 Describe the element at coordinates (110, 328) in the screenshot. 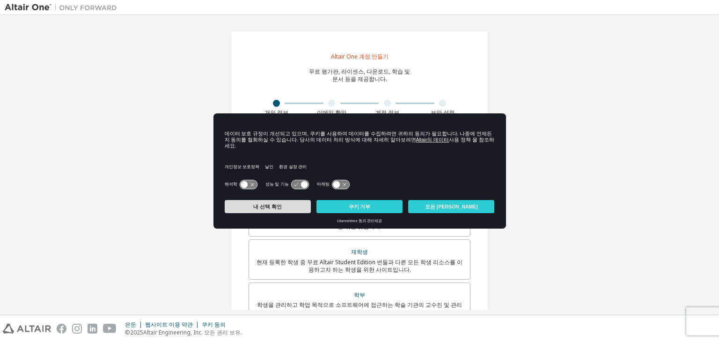

I see `img: youtube.svg` at that location.